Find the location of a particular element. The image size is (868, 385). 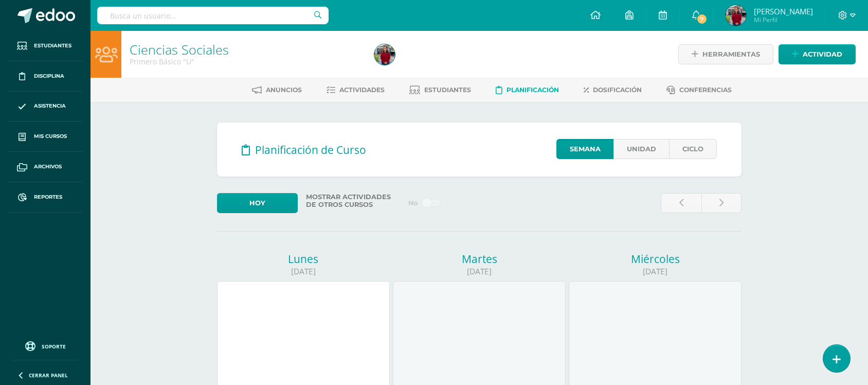

a: Archivos is located at coordinates (45, 167).